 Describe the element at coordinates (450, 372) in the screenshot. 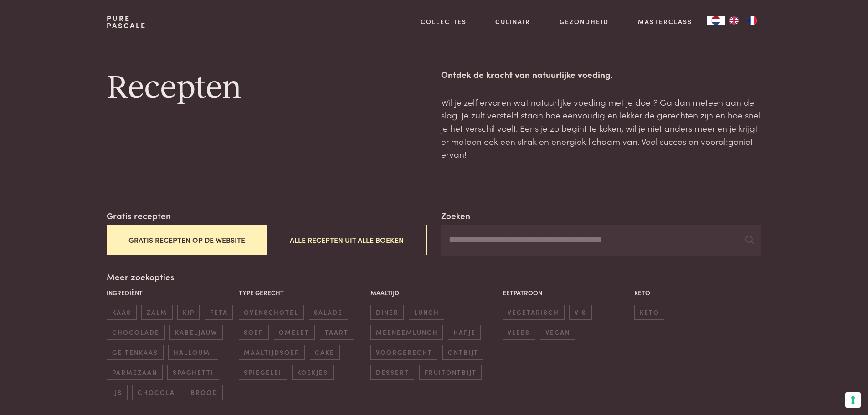

I see `span: fruitontbijt` at that location.